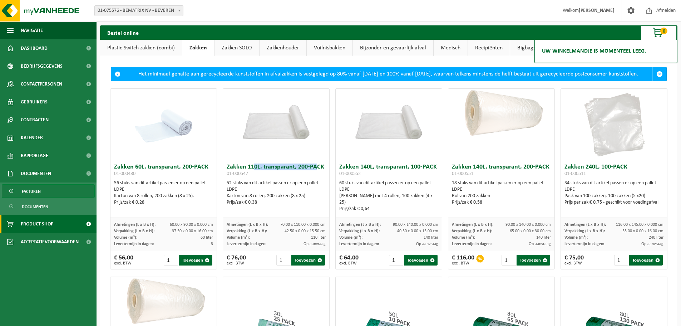 Image resolution: width=681 pixels, height=326 pixels. Describe the element at coordinates (34, 102) in the screenshot. I see `span: Gebruikers` at that location.